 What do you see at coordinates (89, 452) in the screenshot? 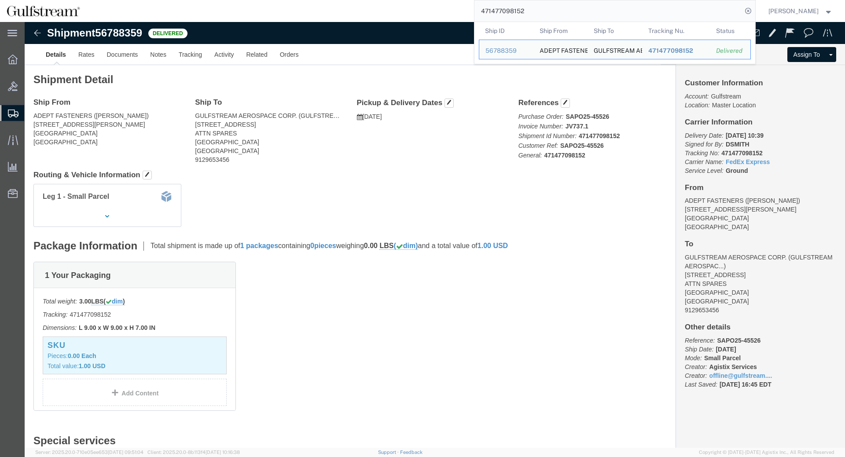
I see `span: Server: 2025.20.0-710e05ee653` at bounding box center [89, 452].